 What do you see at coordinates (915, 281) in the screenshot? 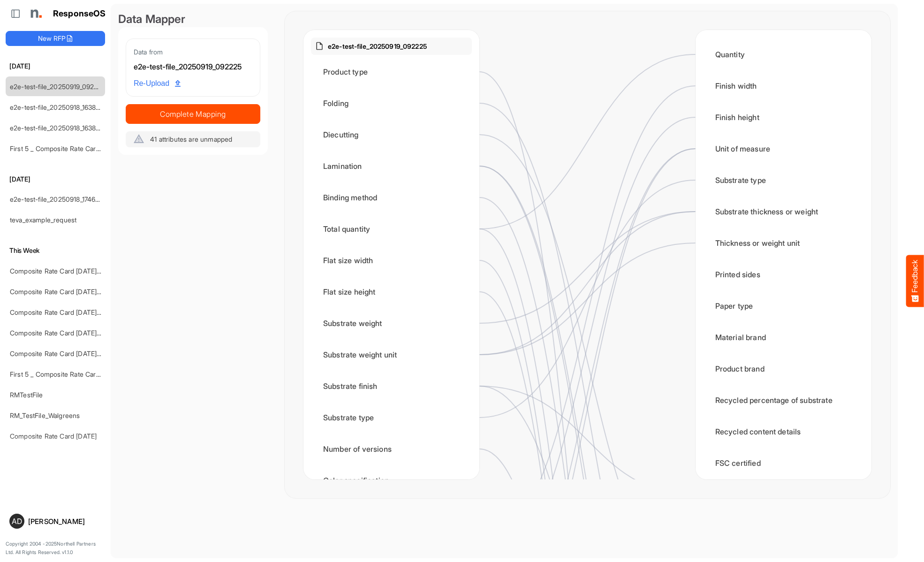
I see `button: Feedback` at bounding box center [915, 281].